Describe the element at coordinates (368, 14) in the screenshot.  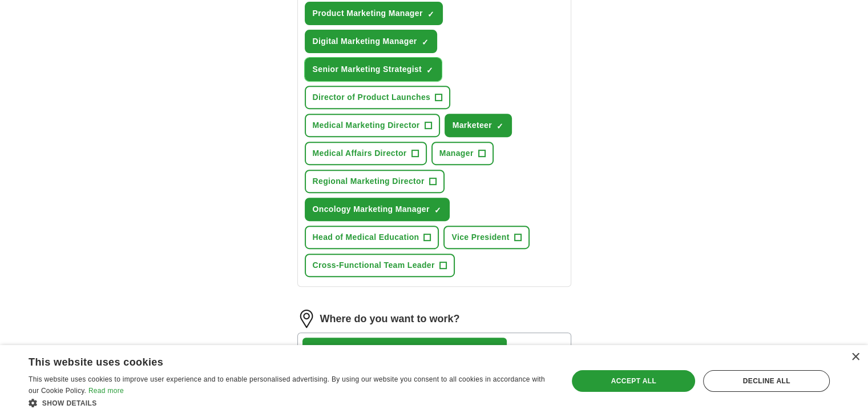
I see `span: Product Marketing Manager` at that location.